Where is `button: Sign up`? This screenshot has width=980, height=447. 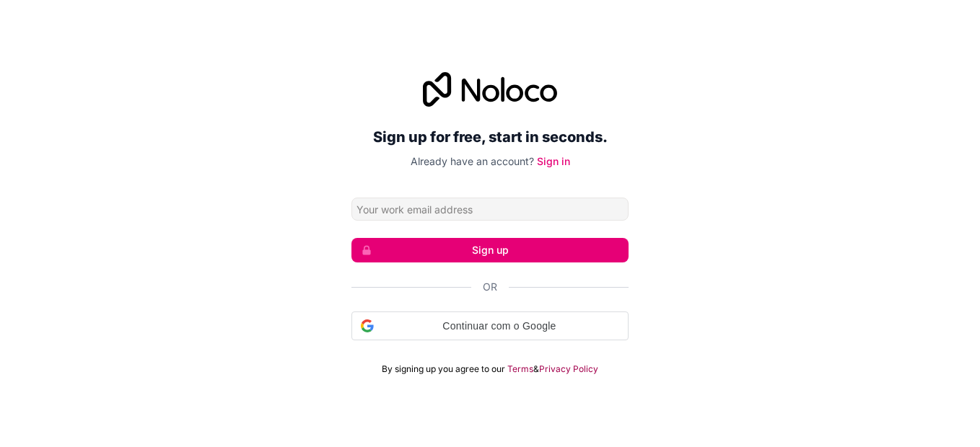 button: Sign up is located at coordinates (490, 250).